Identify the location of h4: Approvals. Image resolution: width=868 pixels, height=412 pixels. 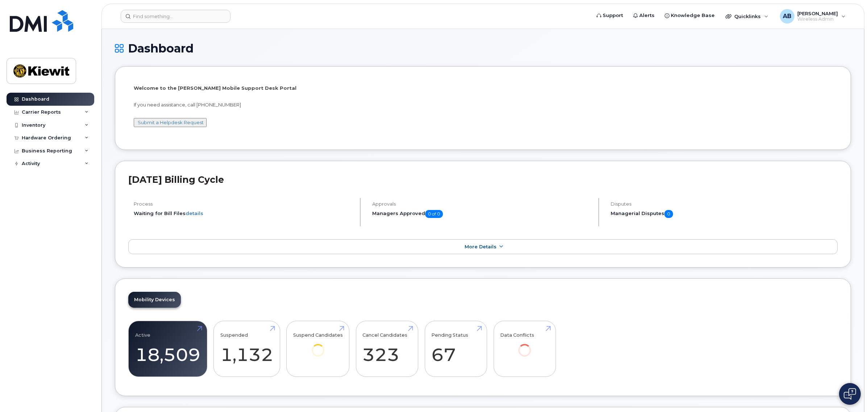
(482, 203).